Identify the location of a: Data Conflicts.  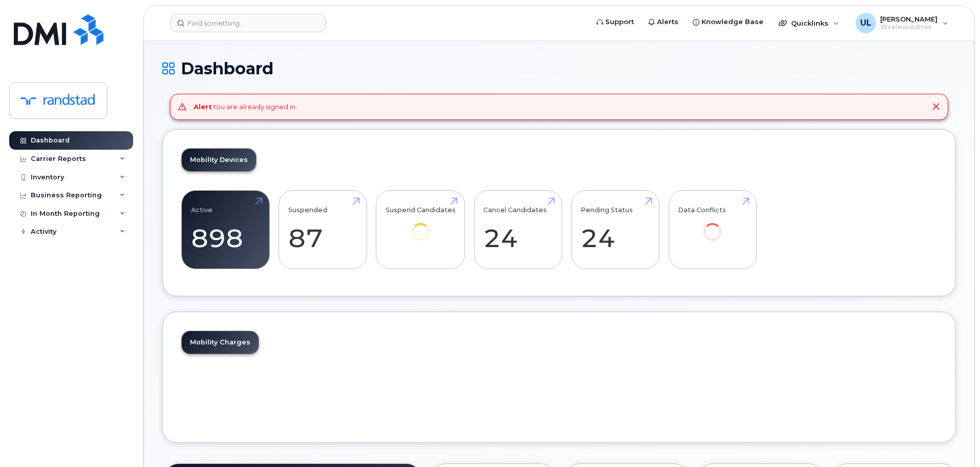
(712, 225).